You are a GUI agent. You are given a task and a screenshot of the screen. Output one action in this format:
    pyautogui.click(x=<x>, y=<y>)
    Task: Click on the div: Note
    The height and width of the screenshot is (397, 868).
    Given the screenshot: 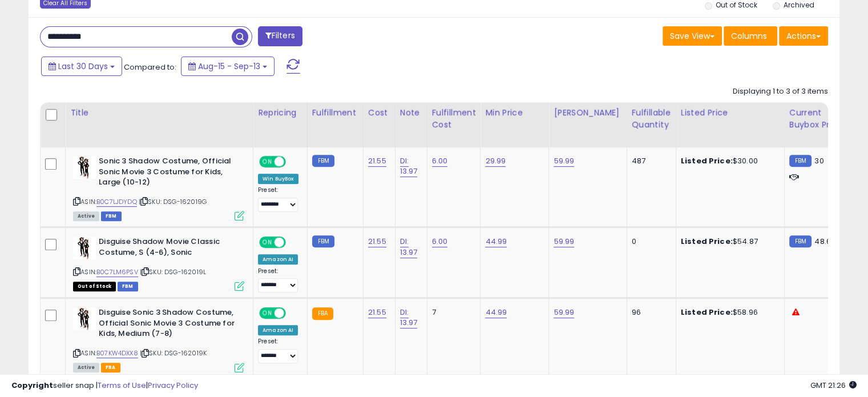 What is the action you would take?
    pyautogui.click(x=411, y=113)
    